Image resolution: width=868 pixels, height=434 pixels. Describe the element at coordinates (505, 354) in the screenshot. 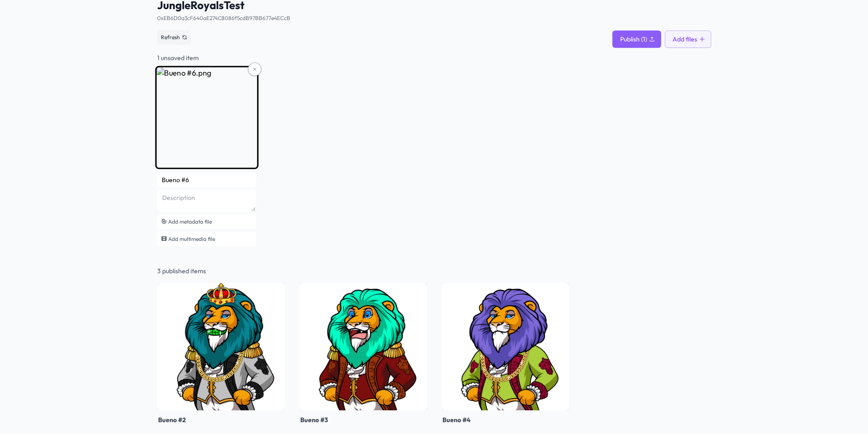

I see `a: Bueno #4Bueno #4` at that location.